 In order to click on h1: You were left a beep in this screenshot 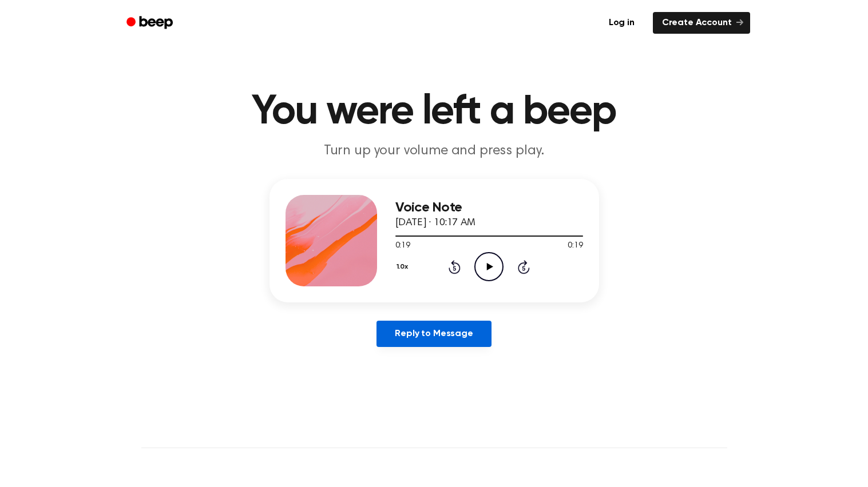, I will do `click(434, 112)`.